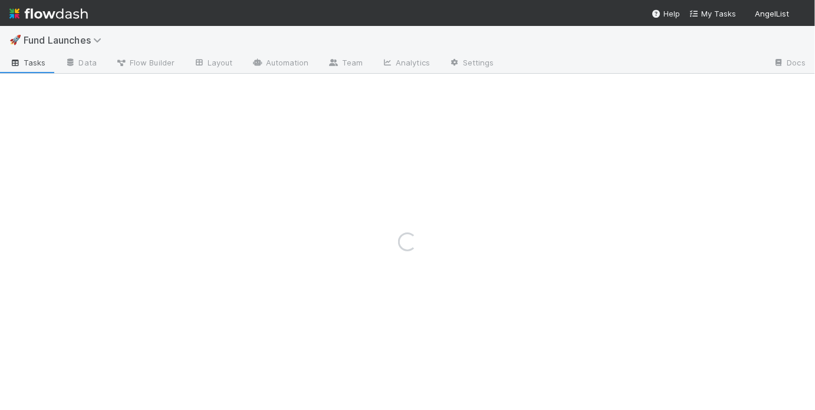 This screenshot has width=815, height=410. What do you see at coordinates (406, 64) in the screenshot?
I see `a: Analytics` at bounding box center [406, 64].